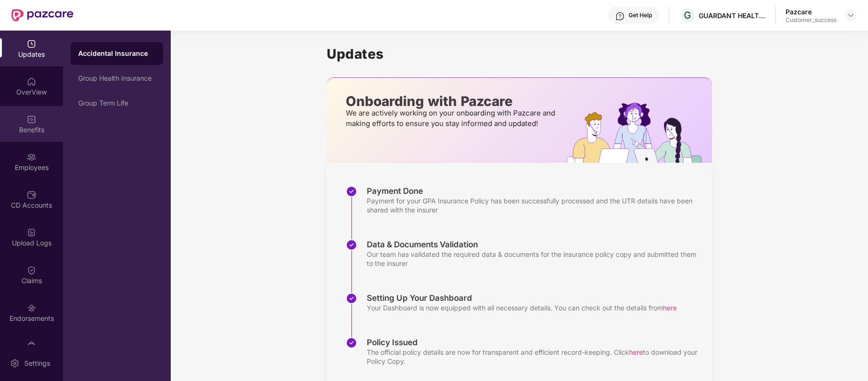 The image size is (868, 381). I want to click on img: svg+xml;base64,PHN2ZyBpZD0iRW5kb3JzZW1lbnRzIiB4bWxucz0iaHR0cDovL3d3dy53My5vcmcvMjAwMC9zdmciIHdpZH..., so click(32, 308).